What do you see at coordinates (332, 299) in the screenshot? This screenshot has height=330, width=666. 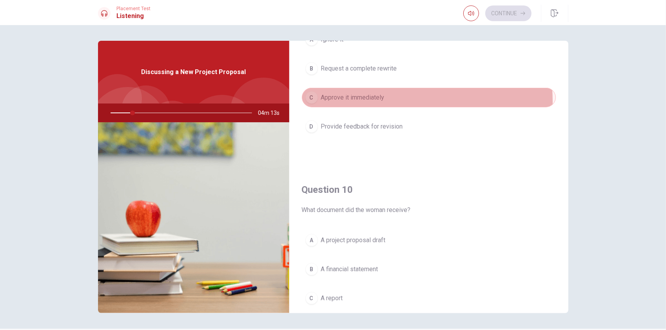 I see `span: A report` at bounding box center [332, 299].